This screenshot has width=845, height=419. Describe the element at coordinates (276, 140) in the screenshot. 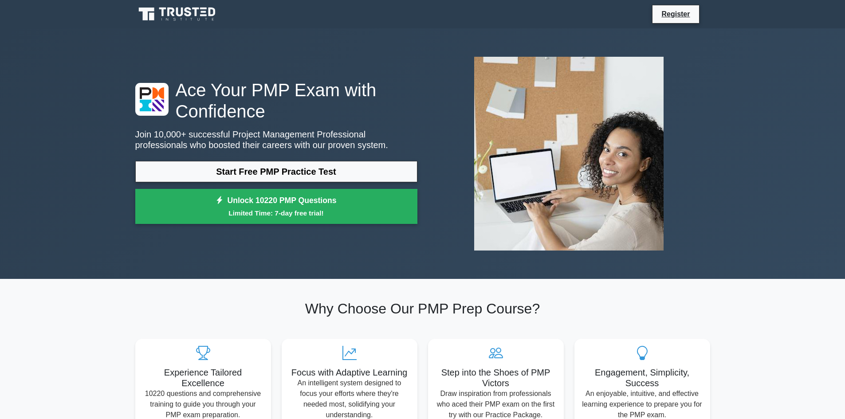

I see `p: Join 10,000+ successful Project Management Professional professionals who boosted their careers w...` at that location.